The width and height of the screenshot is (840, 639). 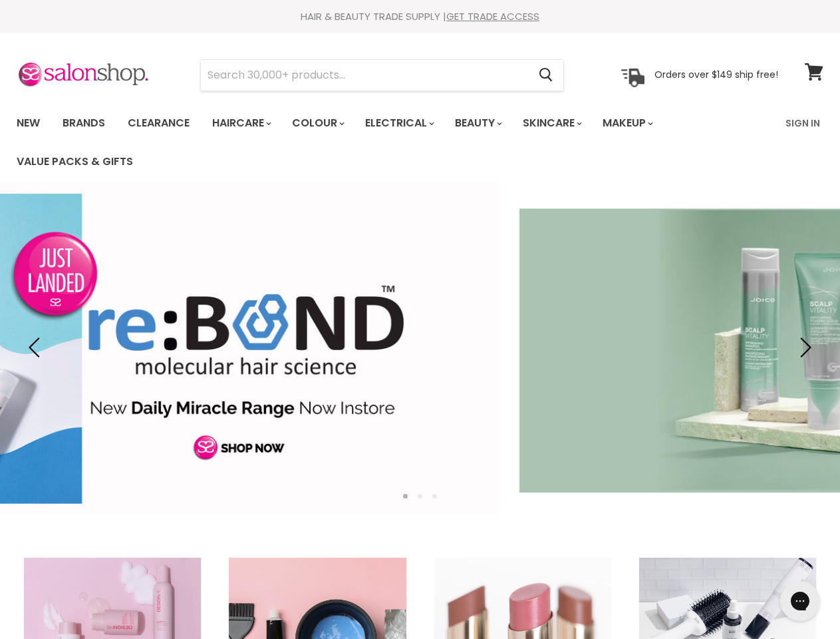 What do you see at coordinates (241, 123) in the screenshot?
I see `a: Haircare` at bounding box center [241, 123].